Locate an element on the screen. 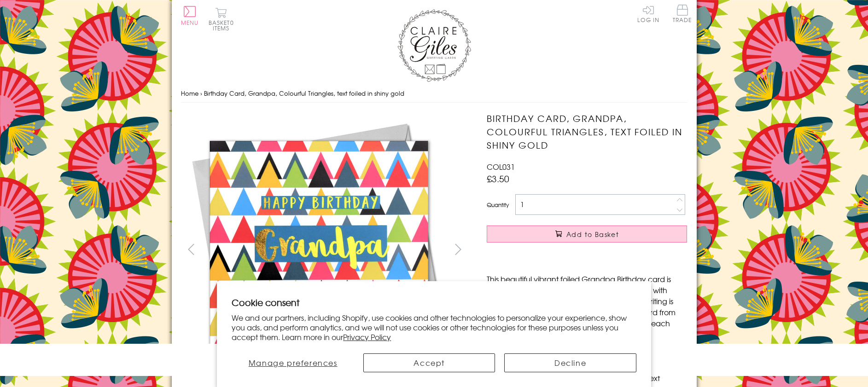 This screenshot has width=868, height=387. span: Add to Basket is located at coordinates (593, 234).